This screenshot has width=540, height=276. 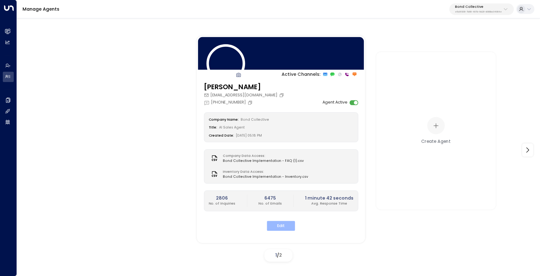 What do you see at coordinates (478, 7) in the screenshot?
I see `p: Bond Collective` at bounding box center [478, 7].